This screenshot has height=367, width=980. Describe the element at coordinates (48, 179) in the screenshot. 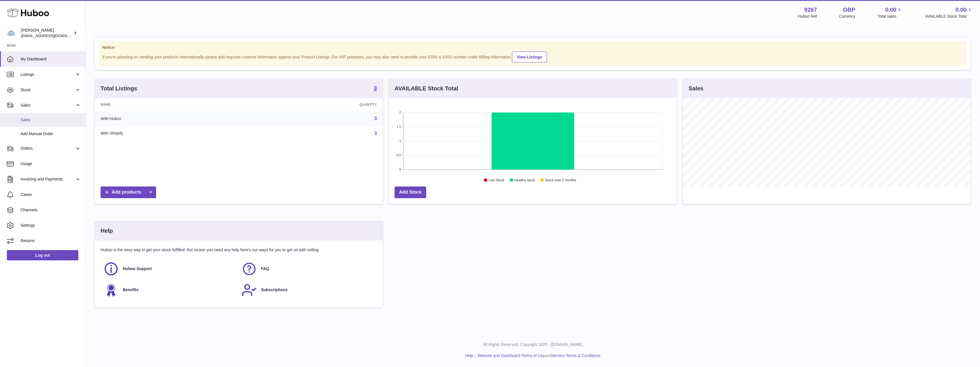

I see `span: Invoicing and Payments` at that location.